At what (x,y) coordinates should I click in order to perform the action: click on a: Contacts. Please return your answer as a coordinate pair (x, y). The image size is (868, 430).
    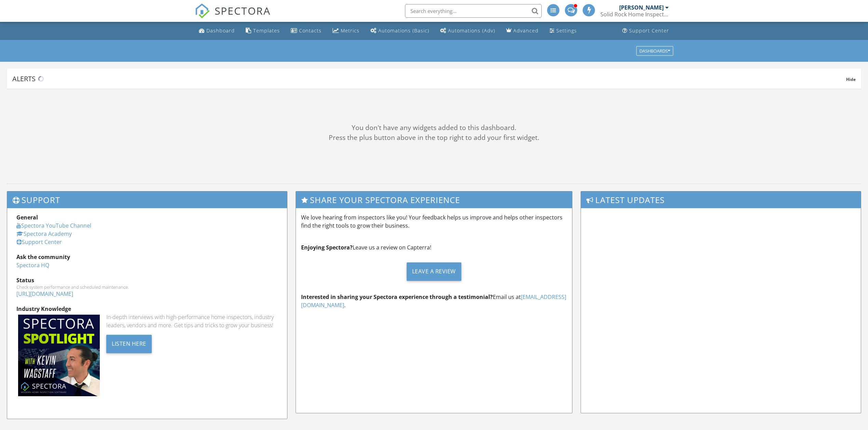
    Looking at the image, I should click on (306, 31).